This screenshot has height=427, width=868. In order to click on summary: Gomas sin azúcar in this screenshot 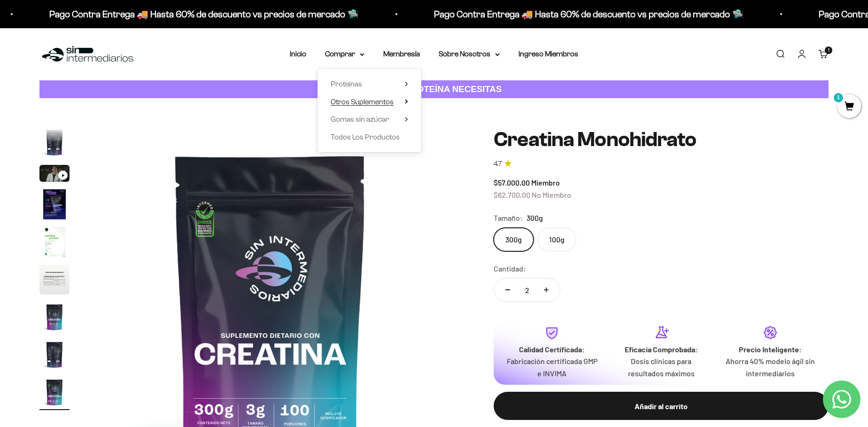, I will do `click(369, 119)`.